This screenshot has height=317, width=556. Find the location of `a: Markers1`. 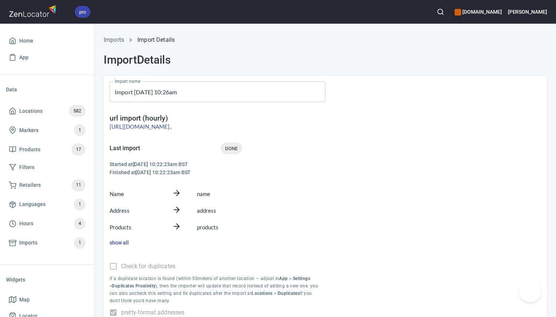

a: Markers1 is located at coordinates (47, 130).